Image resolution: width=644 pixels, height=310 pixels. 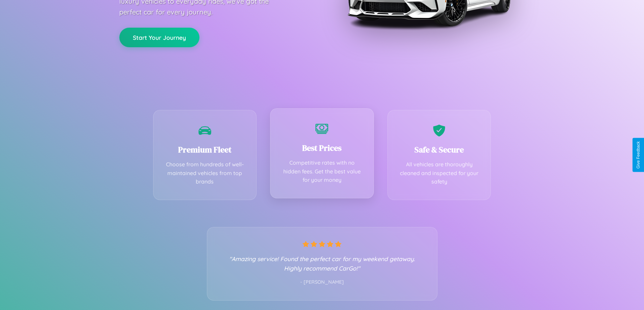 I want to click on p: All vehicles are thoroughly cleaned and inspected for your safety, so click(x=439, y=174).